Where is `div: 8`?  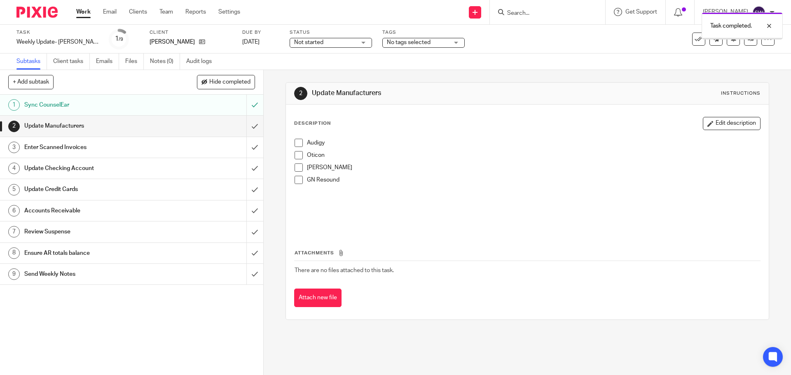 div: 8 is located at coordinates (14, 253).